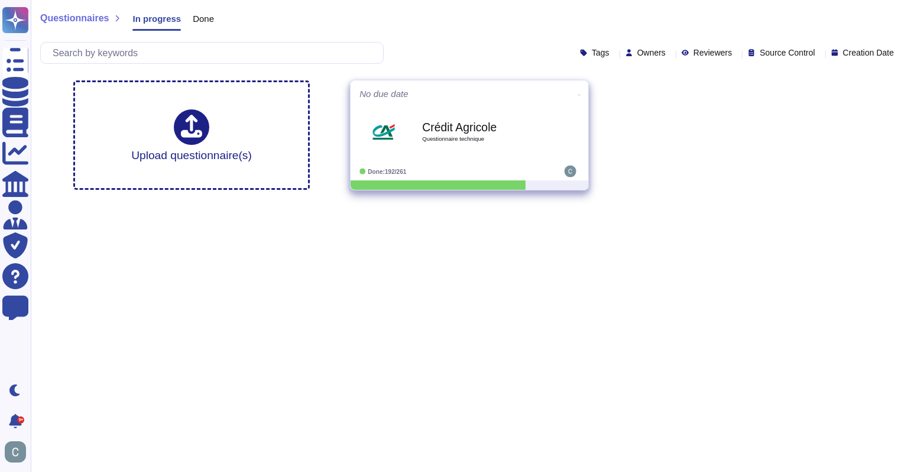  Describe the element at coordinates (482, 127) in the screenshot. I see `b: Crédit Agricole` at that location.